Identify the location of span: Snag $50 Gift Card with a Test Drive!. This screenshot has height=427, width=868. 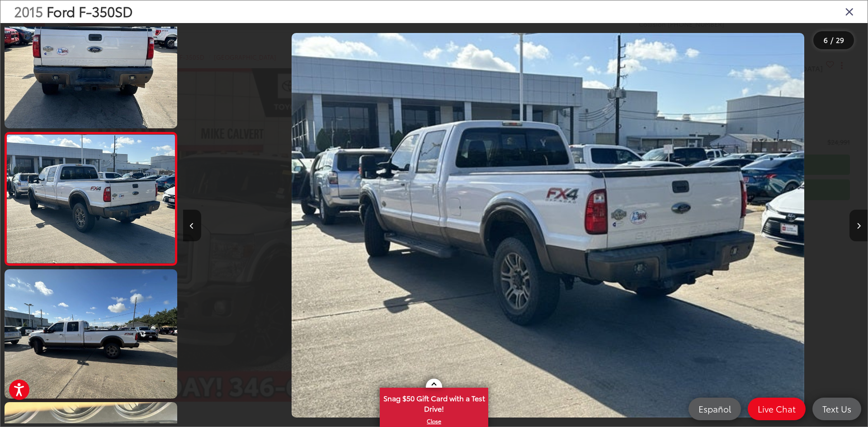
(434, 402).